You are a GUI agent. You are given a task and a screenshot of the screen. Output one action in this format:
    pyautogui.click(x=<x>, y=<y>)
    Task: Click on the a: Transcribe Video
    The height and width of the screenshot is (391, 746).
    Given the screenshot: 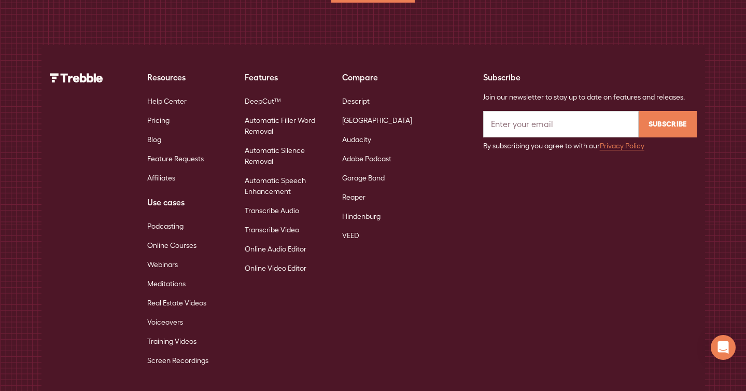 What is the action you would take?
    pyautogui.click(x=272, y=230)
    